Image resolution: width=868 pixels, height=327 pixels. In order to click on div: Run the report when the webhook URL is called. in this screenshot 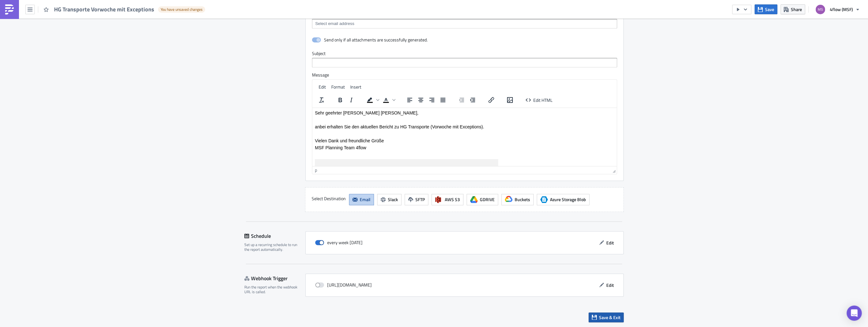, I will do `click(273, 290)`.